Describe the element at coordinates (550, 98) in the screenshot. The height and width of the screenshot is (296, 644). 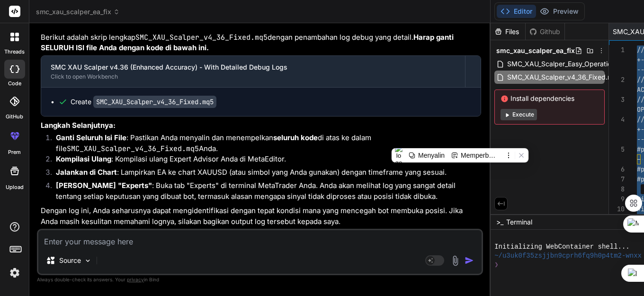
I see `span: Install dependencies` at that location.